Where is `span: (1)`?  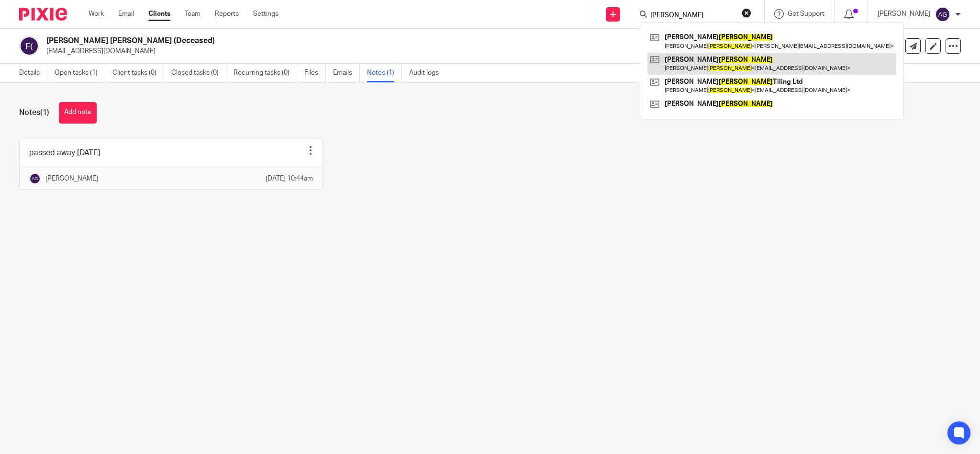
span: (1) is located at coordinates (45, 112).